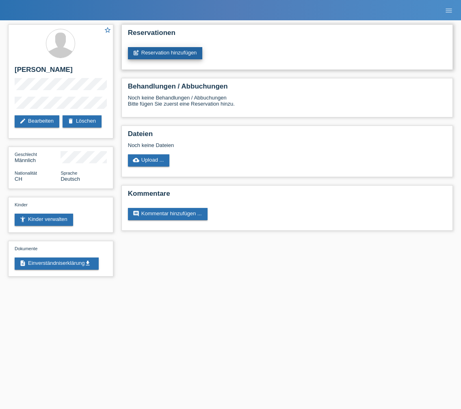  What do you see at coordinates (23, 121) in the screenshot?
I see `i: edit` at bounding box center [23, 121].